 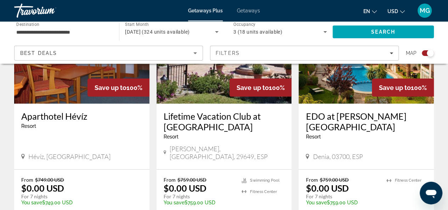 I want to click on span: 3 (18 units available), so click(x=258, y=32).